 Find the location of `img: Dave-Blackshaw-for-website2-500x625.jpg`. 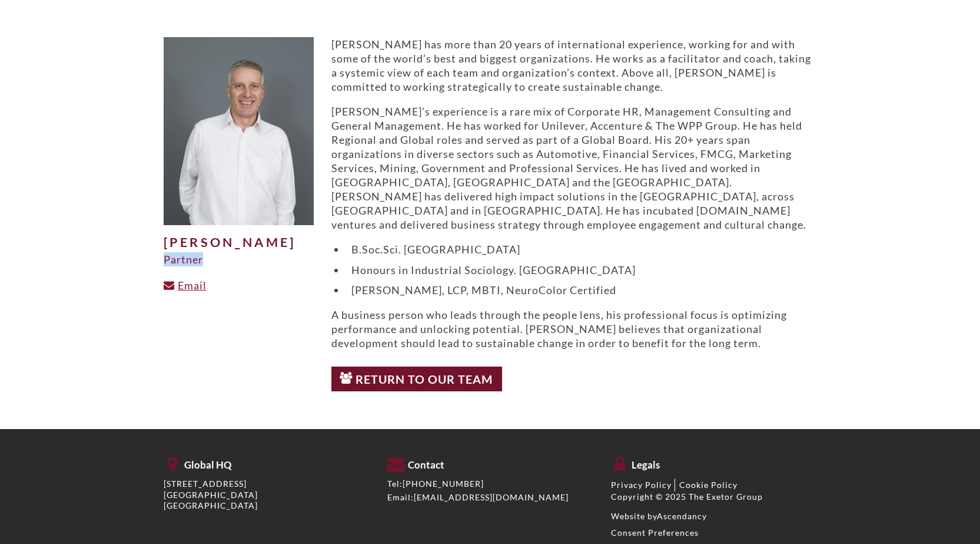

img: Dave-Blackshaw-for-website2-500x625.jpg is located at coordinates (238, 131).